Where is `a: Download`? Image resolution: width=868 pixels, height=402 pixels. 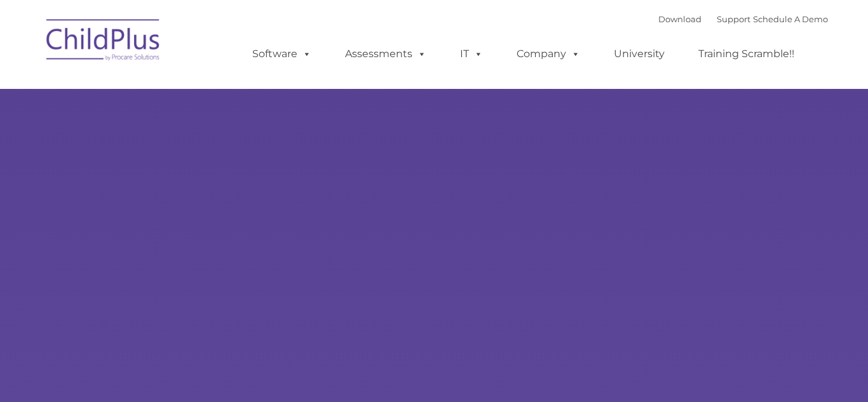 a: Download is located at coordinates (680, 19).